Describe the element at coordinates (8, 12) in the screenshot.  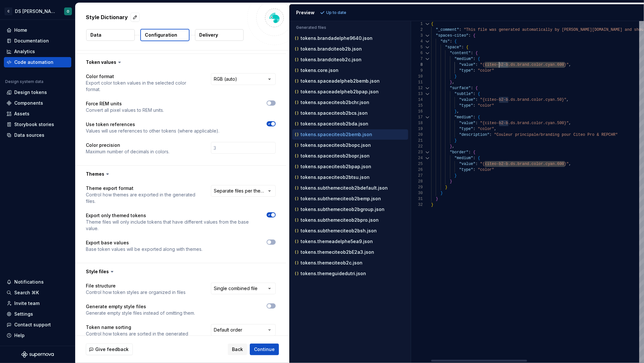
I see `div: C` at that location.